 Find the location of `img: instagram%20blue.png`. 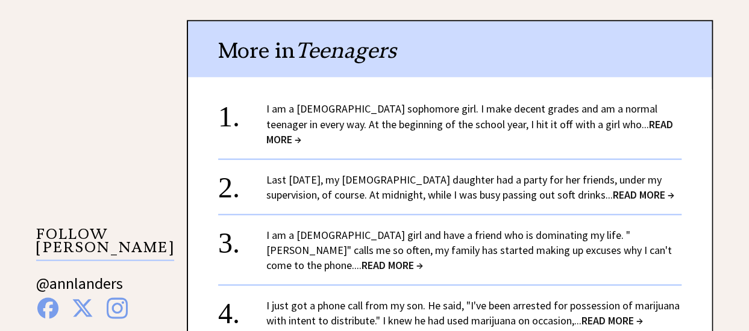

img: instagram%20blue.png is located at coordinates (117, 308).